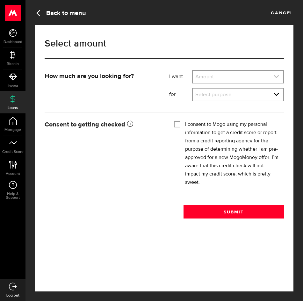  What do you see at coordinates (15, 12) in the screenshot?
I see `button: Open LiveChat chat widget` at bounding box center [15, 12].